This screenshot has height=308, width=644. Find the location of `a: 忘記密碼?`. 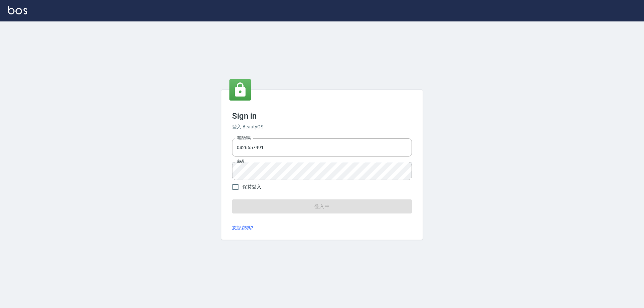

a: 忘記密碼? is located at coordinates (242, 228).